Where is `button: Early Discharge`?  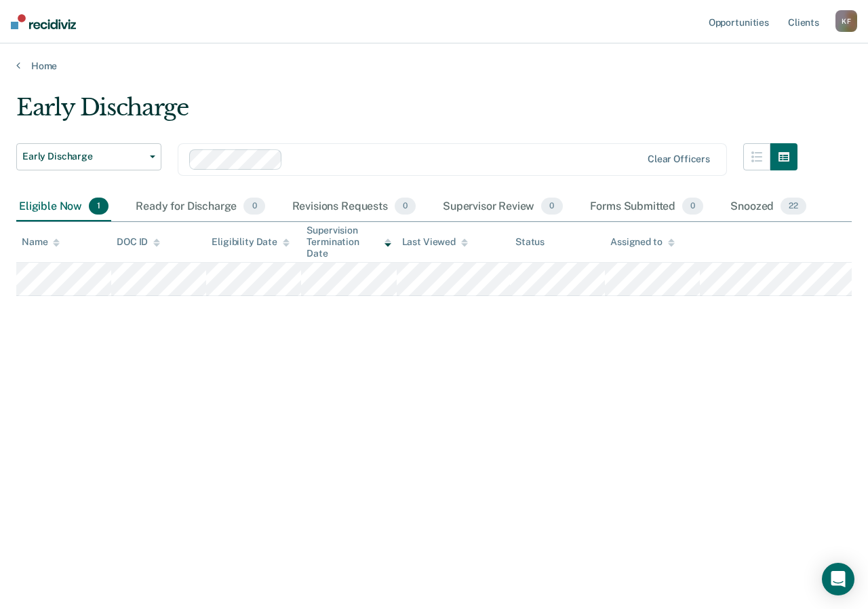 button: Early Discharge is located at coordinates (89, 157).